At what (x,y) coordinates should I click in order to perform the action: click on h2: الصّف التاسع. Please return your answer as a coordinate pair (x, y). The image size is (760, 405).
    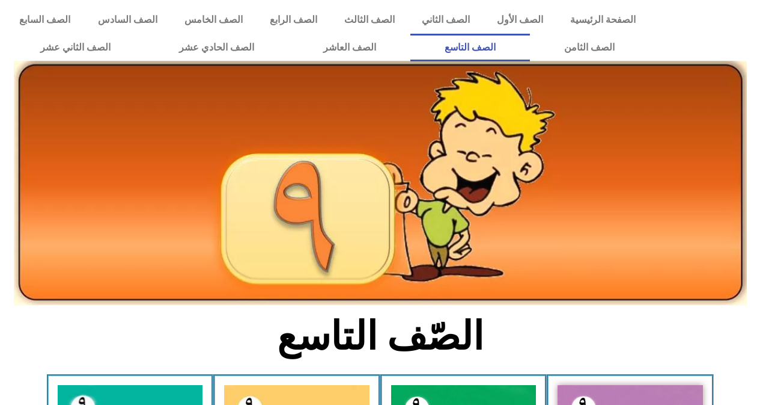
    Looking at the image, I should click on (380, 336).